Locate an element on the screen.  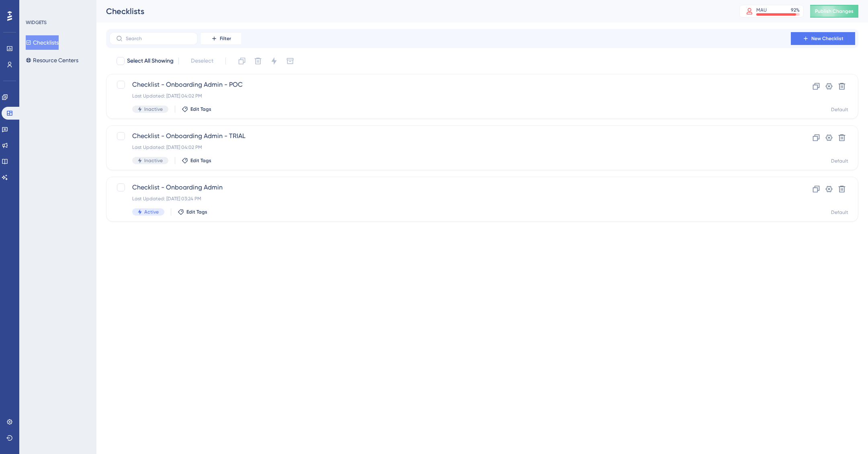
span: Checklist - Onboarding Admin is located at coordinates (450, 188).